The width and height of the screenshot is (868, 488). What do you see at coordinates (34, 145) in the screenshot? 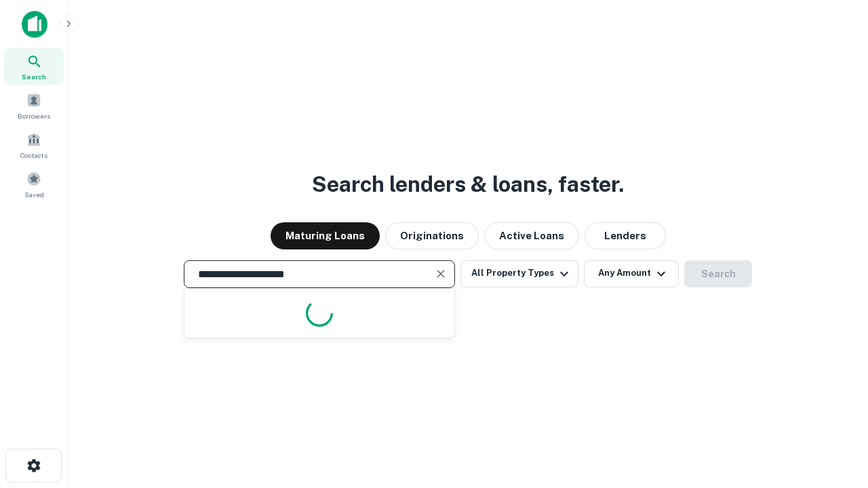
I see `div: Contacts` at bounding box center [34, 145].